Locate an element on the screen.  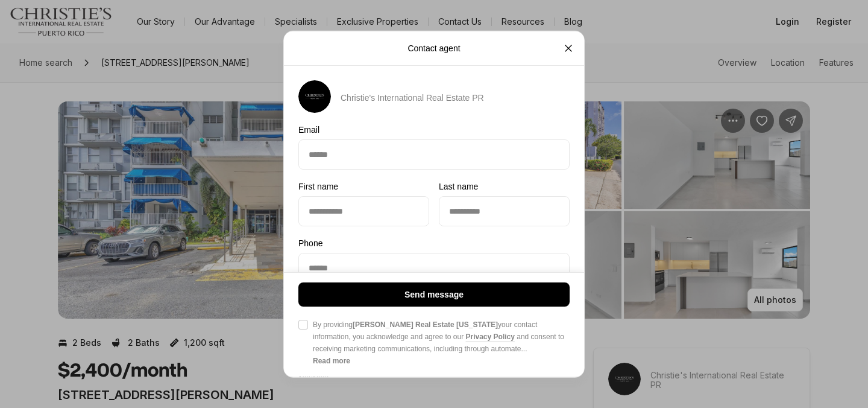
b: Read more is located at coordinates (331, 361).